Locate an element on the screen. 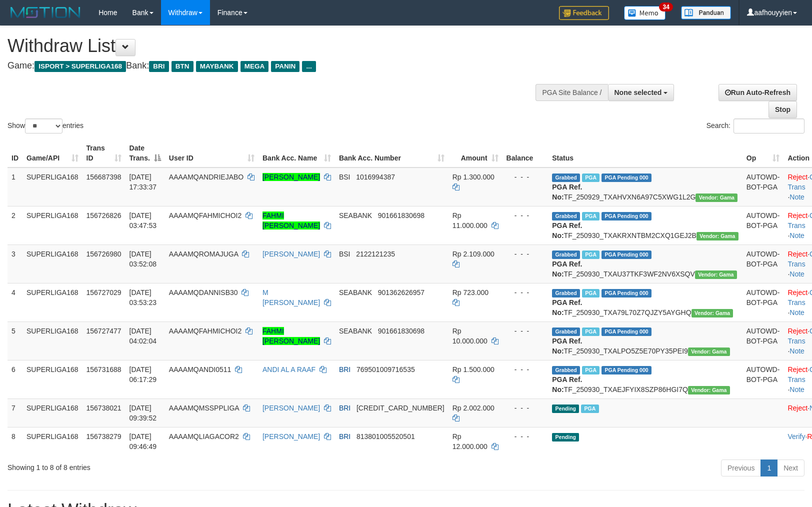  th: Status is located at coordinates (645, 153).